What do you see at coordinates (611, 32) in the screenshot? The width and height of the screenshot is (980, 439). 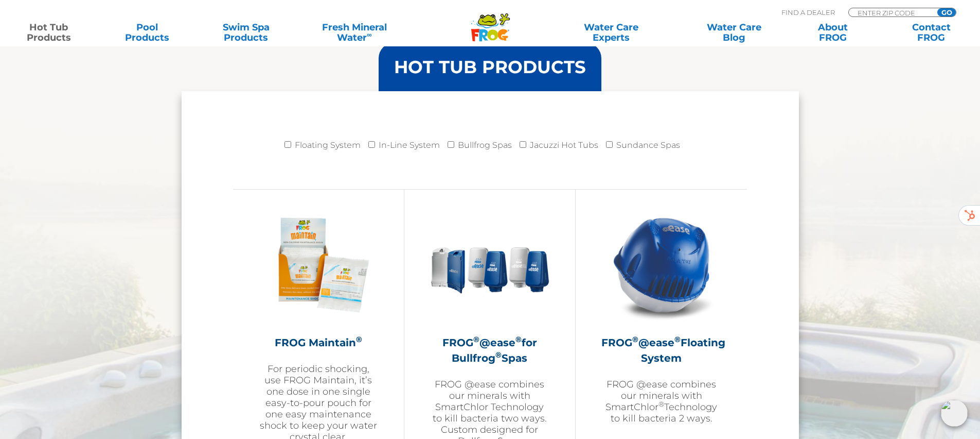 I see `a: Water CareExperts` at bounding box center [611, 32].